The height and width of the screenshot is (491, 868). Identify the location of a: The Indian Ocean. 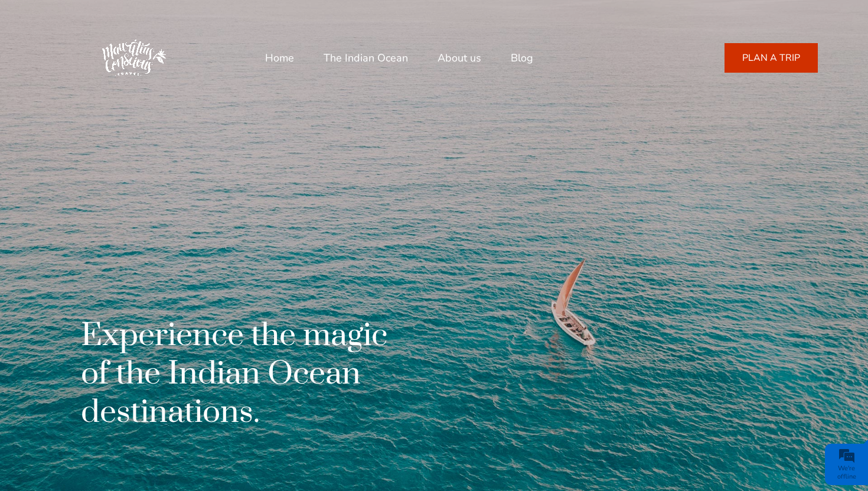
(365, 58).